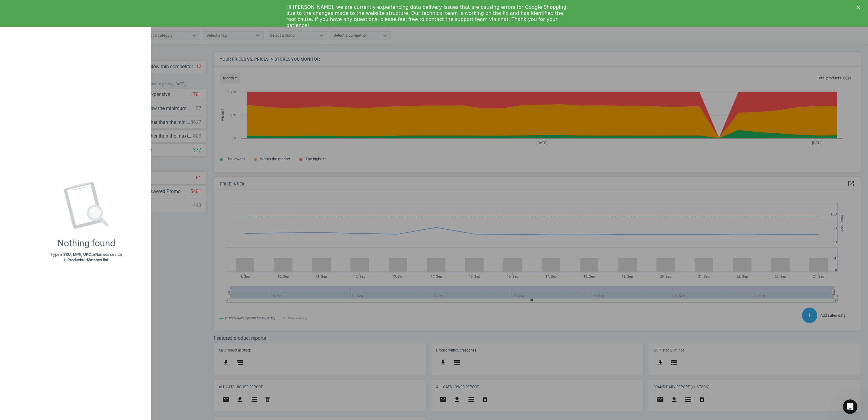 This screenshot has height=420, width=868. Describe the element at coordinates (86, 243) in the screenshot. I see `div: Nothing found` at that location.